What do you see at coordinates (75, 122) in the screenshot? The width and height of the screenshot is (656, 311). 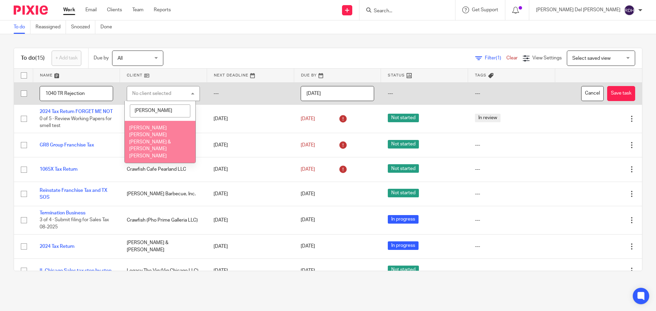 I see `span: 0 of 5 · Review Working Papers for smell test` at bounding box center [75, 122].